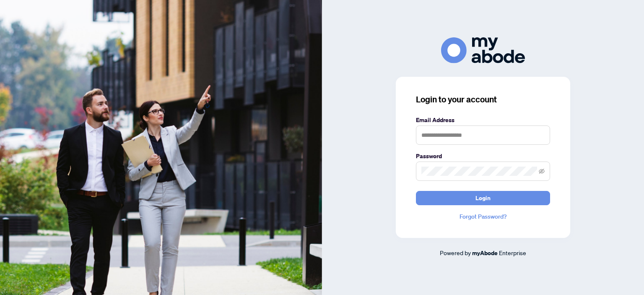 Image resolution: width=644 pixels, height=295 pixels. Describe the element at coordinates (485, 253) in the screenshot. I see `a: myAbode` at that location.